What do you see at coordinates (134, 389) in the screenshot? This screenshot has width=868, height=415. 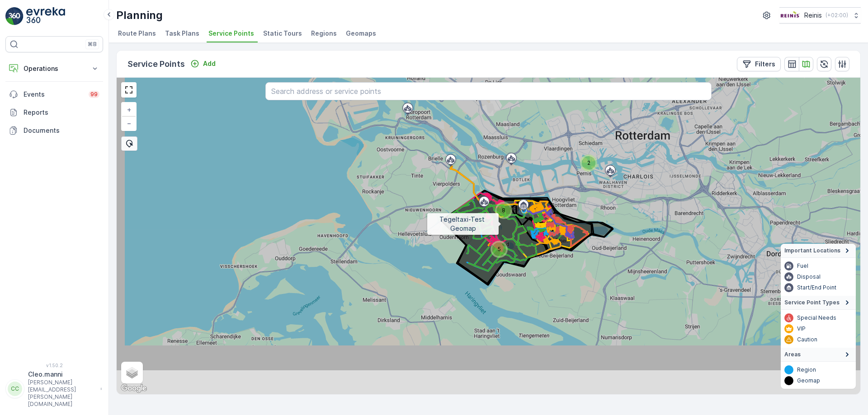 I see `a: Open this area in Google Maps (opens a new window)` at bounding box center [134, 389].